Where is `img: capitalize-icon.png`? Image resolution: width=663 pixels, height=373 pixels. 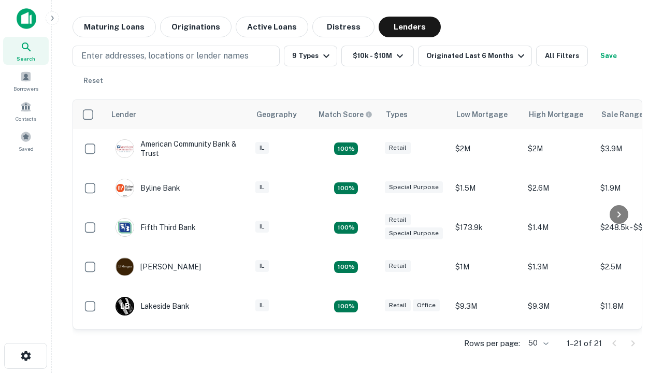 img: capitalize-icon.png is located at coordinates (26, 19).